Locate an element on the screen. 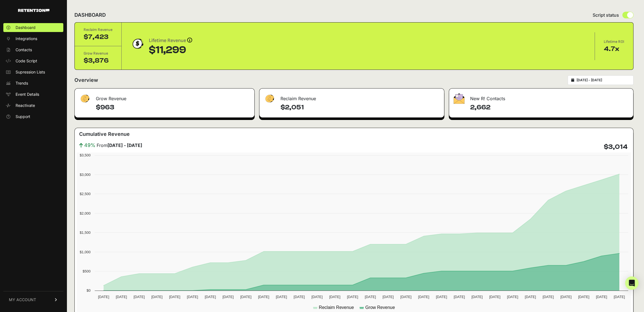 Image resolution: width=644 pixels, height=312 pixels. div: Open Intercom Messenger is located at coordinates (632, 283).